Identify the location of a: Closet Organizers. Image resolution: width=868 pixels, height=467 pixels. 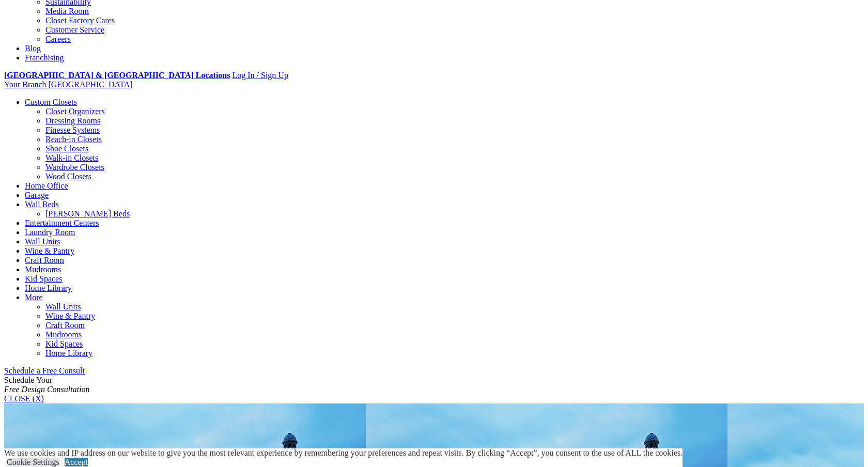
(75, 111).